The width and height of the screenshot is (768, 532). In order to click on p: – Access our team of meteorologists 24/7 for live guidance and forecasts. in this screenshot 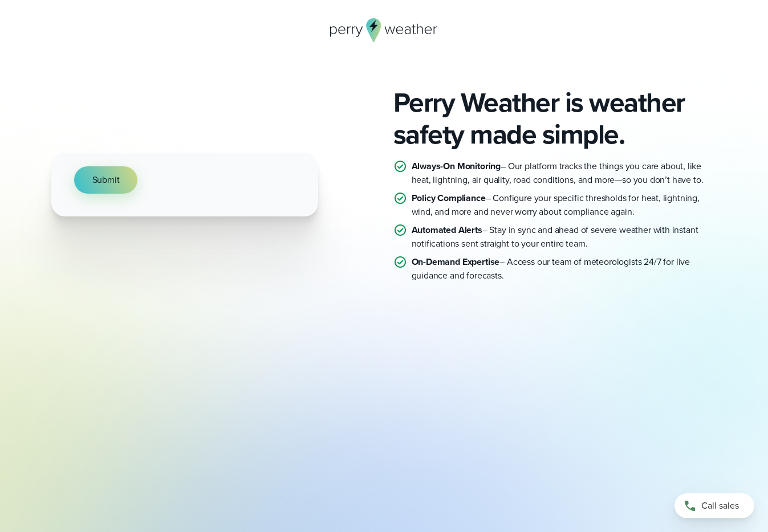, I will do `click(564, 269)`.